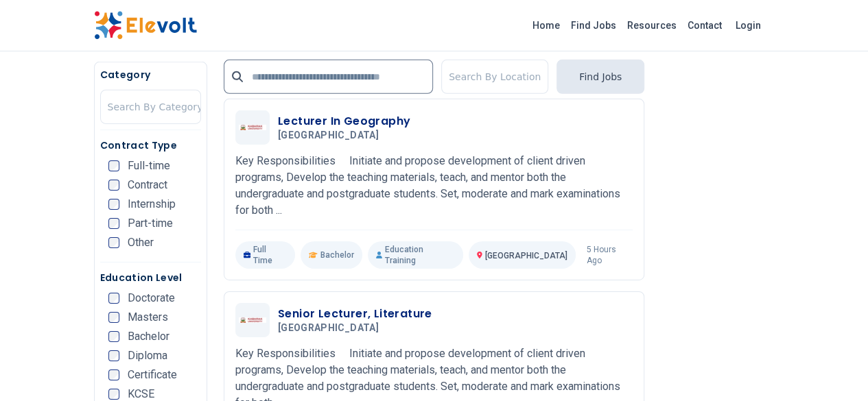  Describe the element at coordinates (151, 299) in the screenshot. I see `span: Doctorate` at that location.